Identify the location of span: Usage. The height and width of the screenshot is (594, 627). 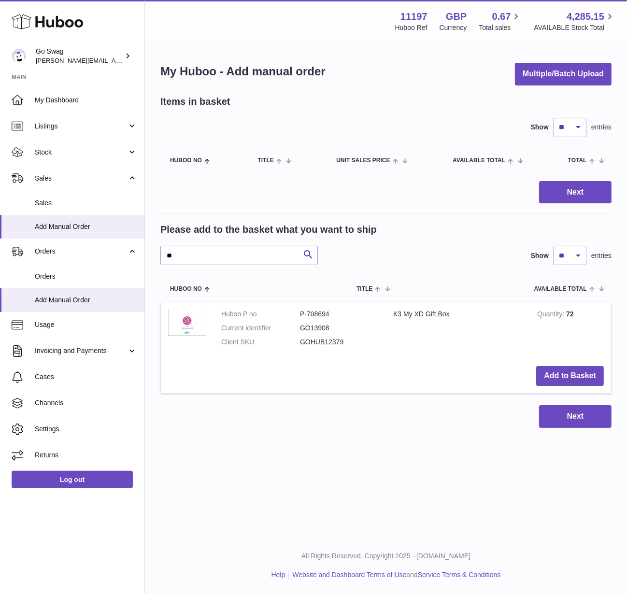
(86, 325).